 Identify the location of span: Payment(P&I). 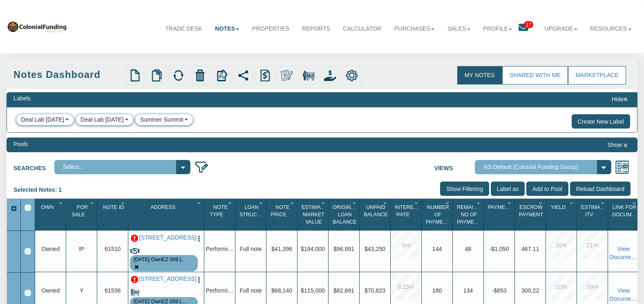
(506, 207).